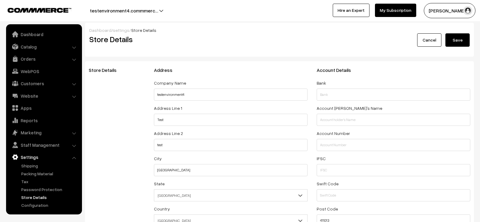  Describe the element at coordinates (44, 133) in the screenshot. I see `a: Marketing` at that location.